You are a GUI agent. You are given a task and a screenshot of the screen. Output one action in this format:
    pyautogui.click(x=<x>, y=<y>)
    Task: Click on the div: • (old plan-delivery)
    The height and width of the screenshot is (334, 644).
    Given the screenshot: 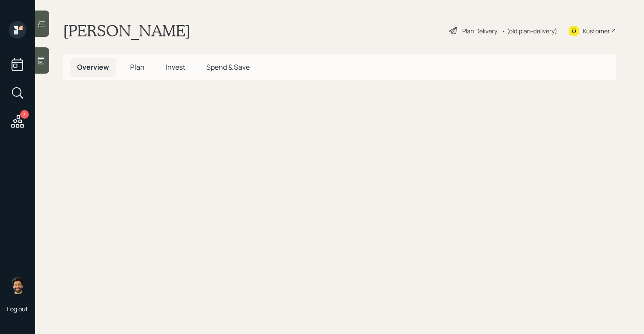 What is the action you would take?
    pyautogui.click(x=529, y=30)
    